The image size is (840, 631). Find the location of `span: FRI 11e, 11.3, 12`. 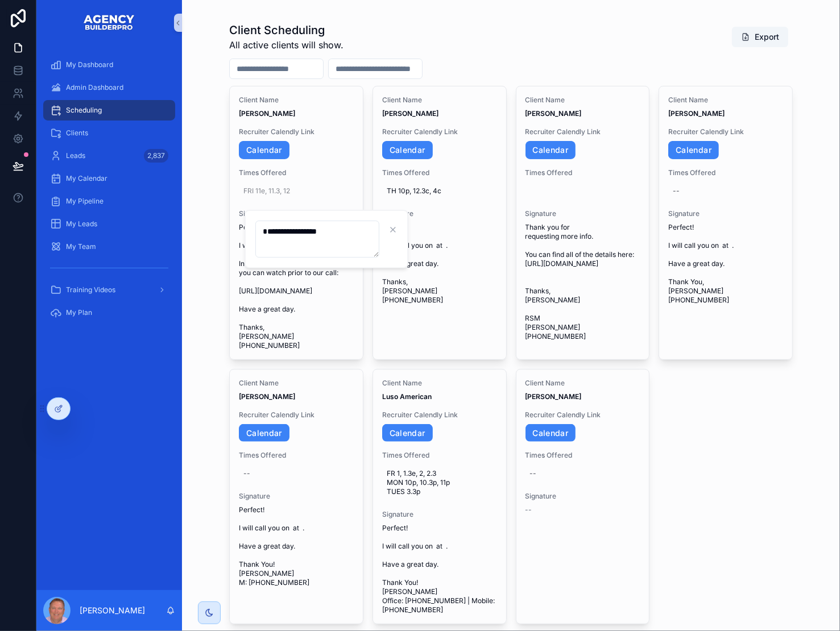

span: FRI 11e, 11.3, 12 is located at coordinates (296, 191).